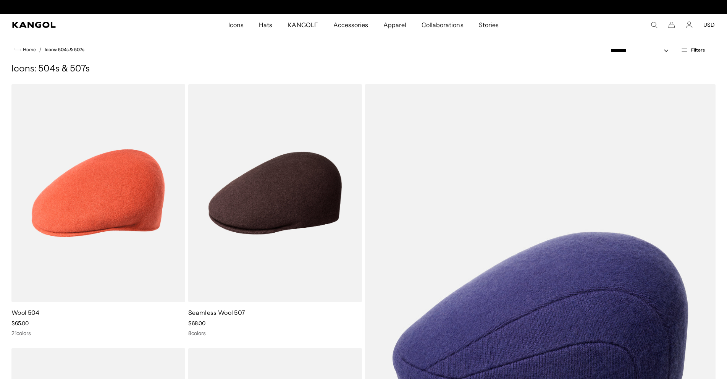 The width and height of the screenshot is (727, 379). What do you see at coordinates (351, 25) in the screenshot?
I see `a: Accessories` at bounding box center [351, 25].